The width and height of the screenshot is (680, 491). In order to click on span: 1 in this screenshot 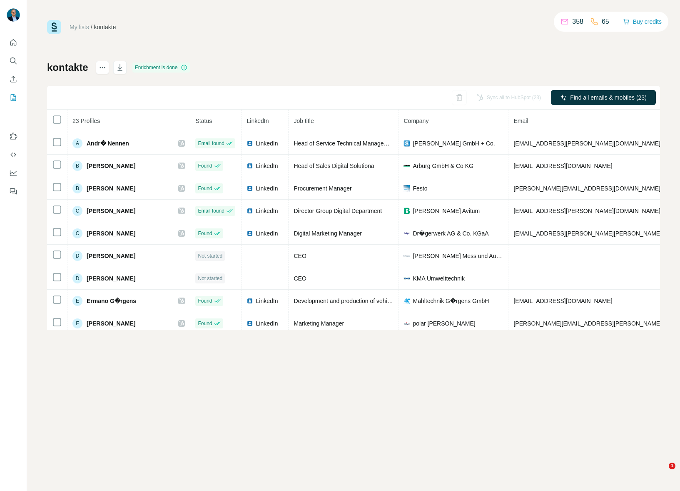, I will do `click(672, 466)`.